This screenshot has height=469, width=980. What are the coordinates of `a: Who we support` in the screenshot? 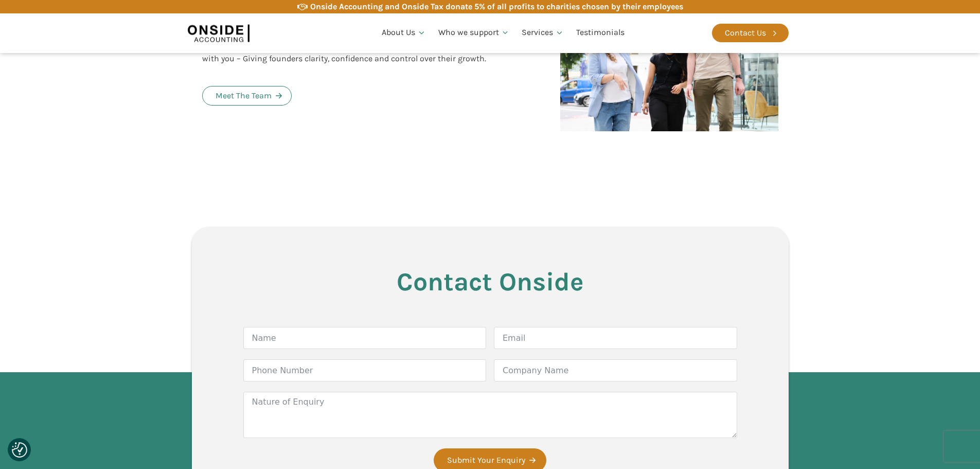 It's located at (474, 33).